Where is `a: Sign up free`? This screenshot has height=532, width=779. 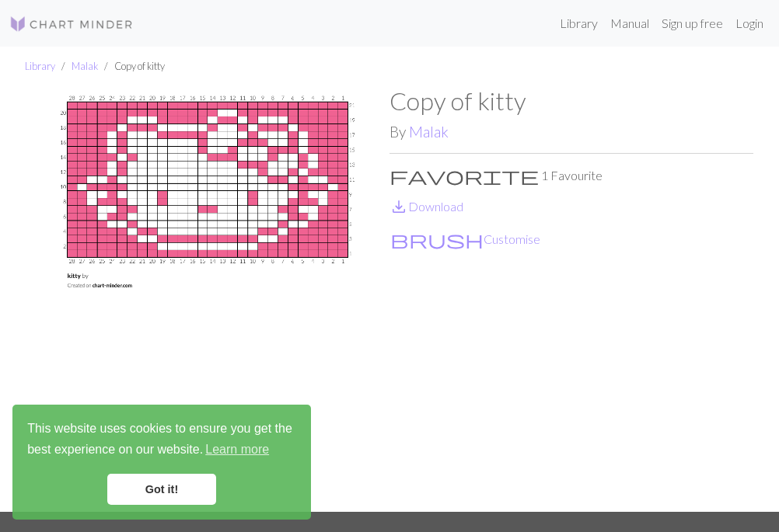
a: Sign up free is located at coordinates (692, 24).